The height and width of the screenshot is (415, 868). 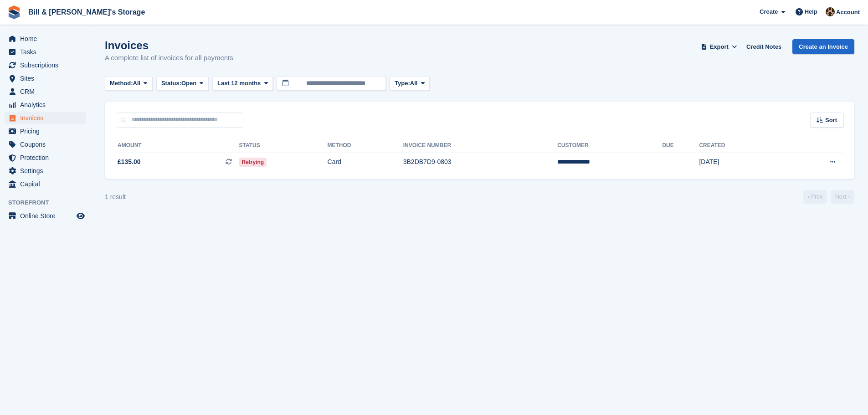 I want to click on button: Status: Open, so click(x=183, y=84).